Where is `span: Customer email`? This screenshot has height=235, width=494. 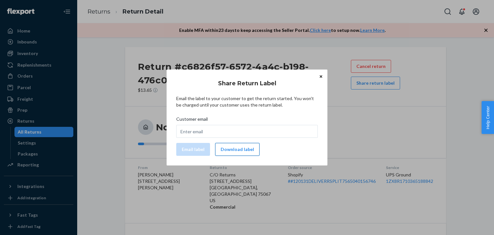 span: Customer email is located at coordinates (192, 120).